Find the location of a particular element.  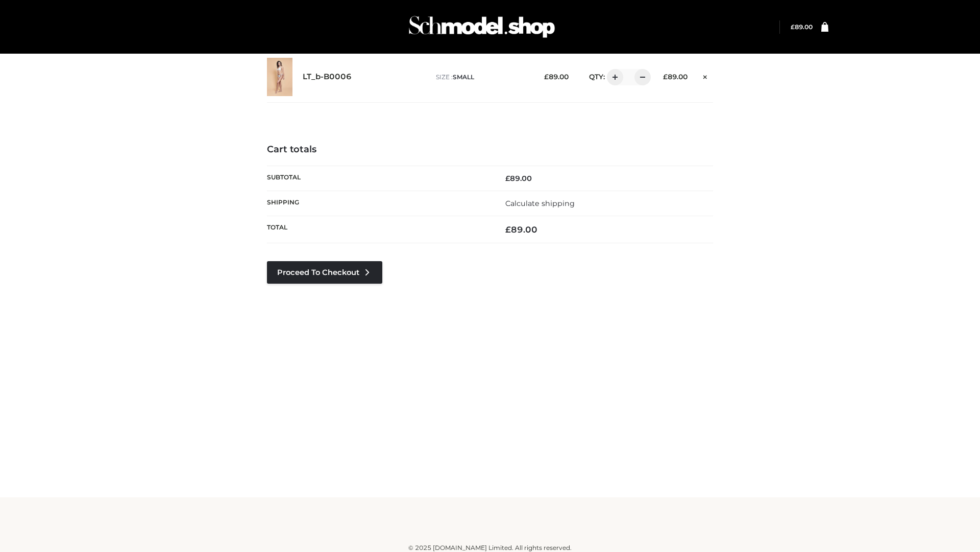

a: Schmodel Admin 964 is located at coordinates (482, 27).